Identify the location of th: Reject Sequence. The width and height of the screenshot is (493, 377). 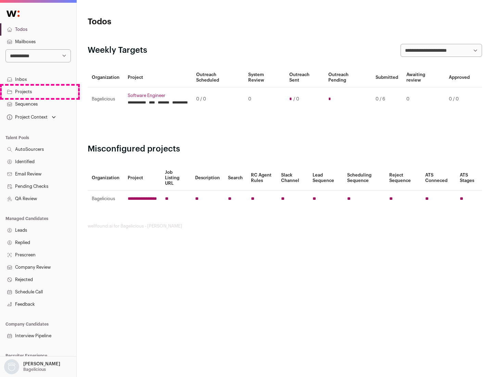
(404, 178).